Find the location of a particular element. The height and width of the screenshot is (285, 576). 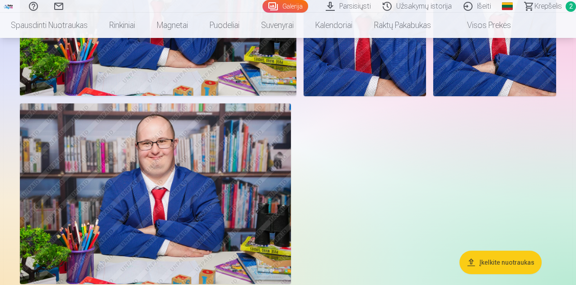

a: Suvenyrai is located at coordinates (277, 25).